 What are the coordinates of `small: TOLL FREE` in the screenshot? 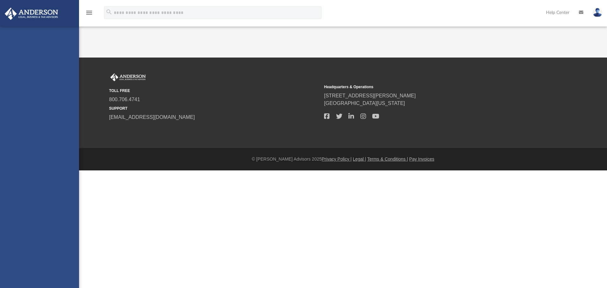 It's located at (214, 91).